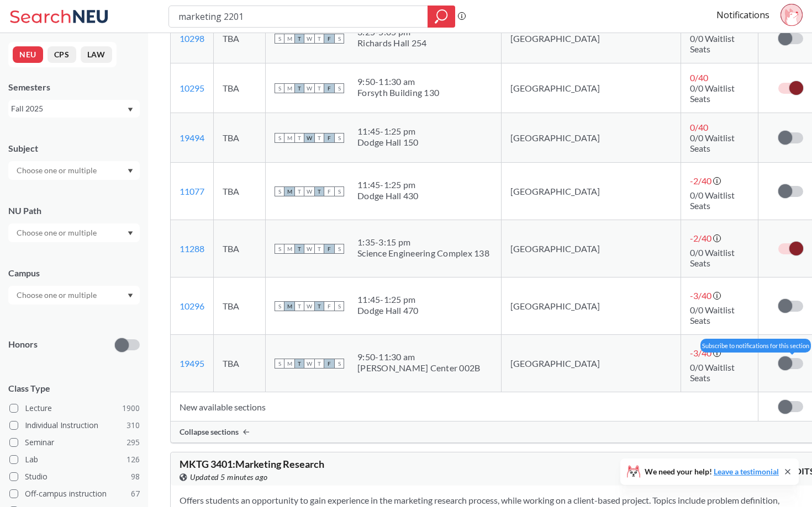 Image resolution: width=812 pixels, height=507 pixels. I want to click on div: Science Engineering Complex 138, so click(423, 253).